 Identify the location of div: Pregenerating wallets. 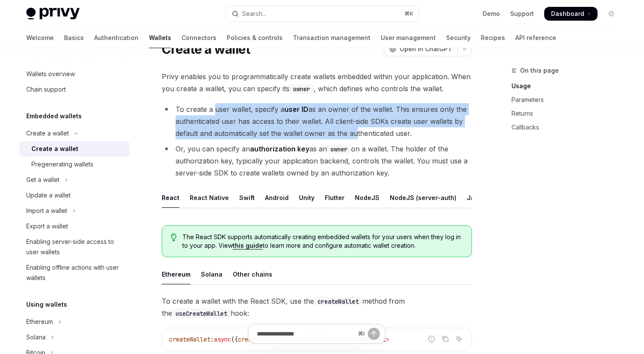
(62, 164).